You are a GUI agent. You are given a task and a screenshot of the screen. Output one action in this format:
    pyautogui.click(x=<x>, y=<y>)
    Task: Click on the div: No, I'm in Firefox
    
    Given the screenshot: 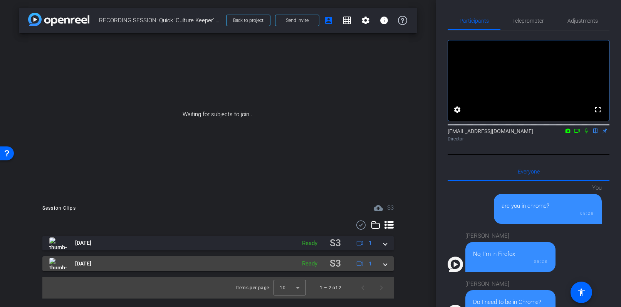 What is the action you would take?
    pyautogui.click(x=510, y=254)
    